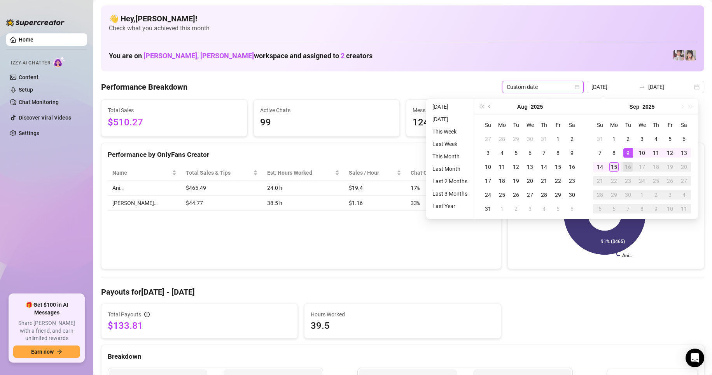 The height and width of the screenshot is (375, 712). What do you see at coordinates (656, 181) in the screenshot?
I see `td: 2025-09-25` at bounding box center [656, 181].